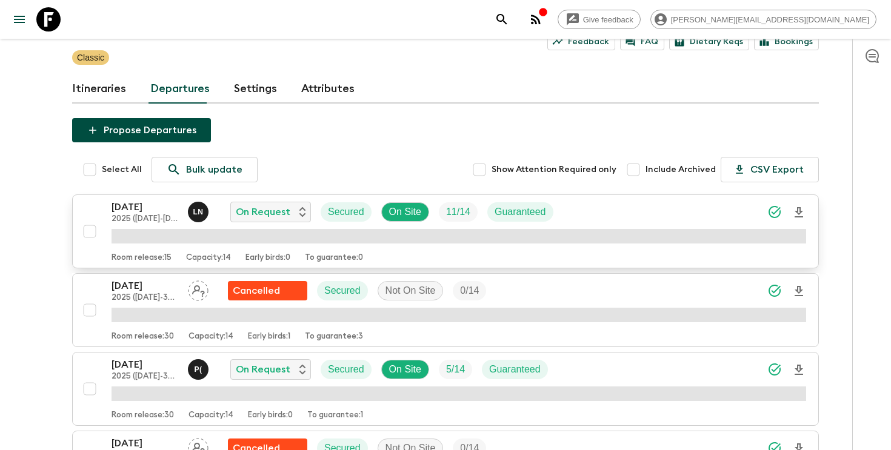 This screenshot has height=450, width=891. Describe the element at coordinates (599, 19) in the screenshot. I see `a: Give feedback` at that location.